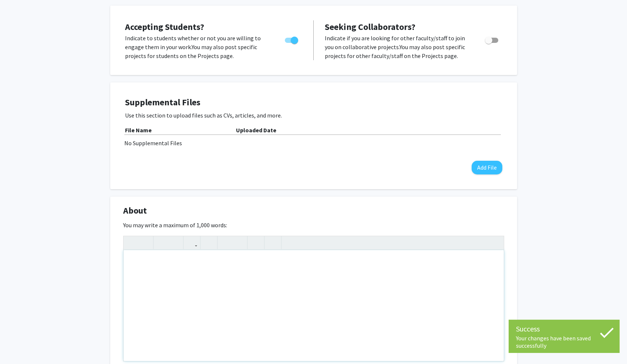 Image resolution: width=627 pixels, height=364 pixels. I want to click on button: Superscript, so click(162, 242).